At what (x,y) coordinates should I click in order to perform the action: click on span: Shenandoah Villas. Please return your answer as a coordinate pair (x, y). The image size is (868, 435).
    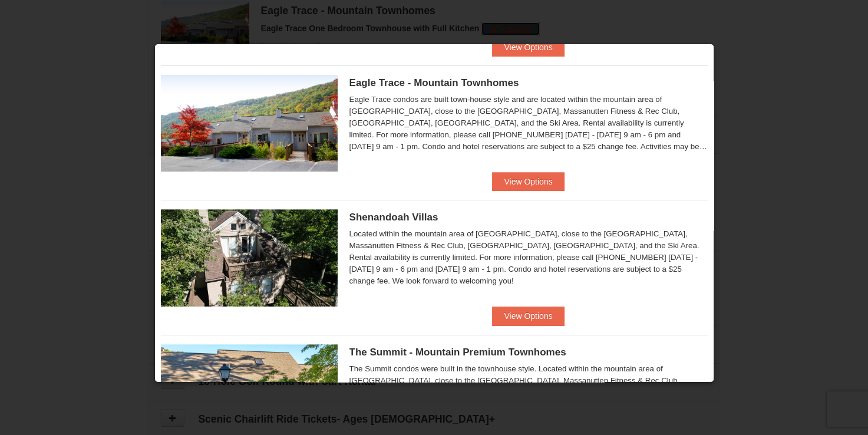
    Looking at the image, I should click on (394, 217).